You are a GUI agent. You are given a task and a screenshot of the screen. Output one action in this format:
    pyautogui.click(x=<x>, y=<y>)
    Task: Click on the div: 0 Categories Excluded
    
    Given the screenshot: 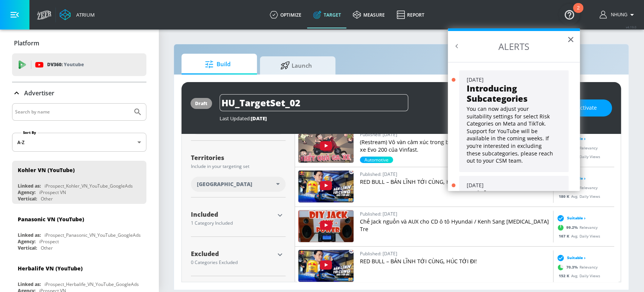 What is the action you would take?
    pyautogui.click(x=233, y=262)
    